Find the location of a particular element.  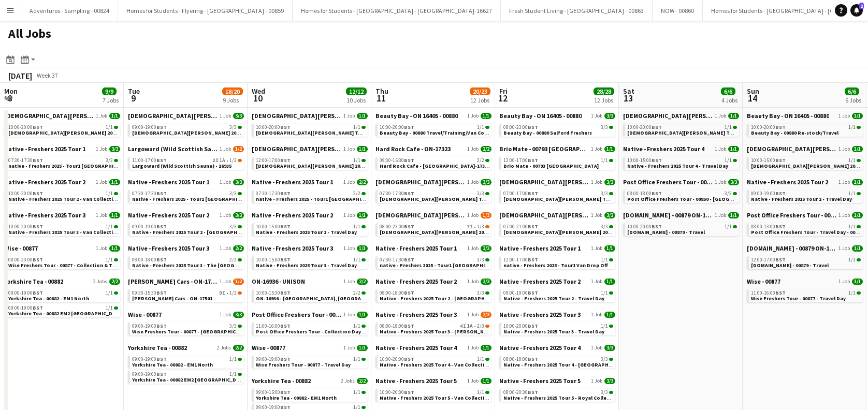

div: Native - Freshers 2025 Tour 11 Job3/307:30-17:30BST3/3native - Freshers 2025 - Tour1 [GEOGRAPHIC_... is located at coordinates (62, 162).